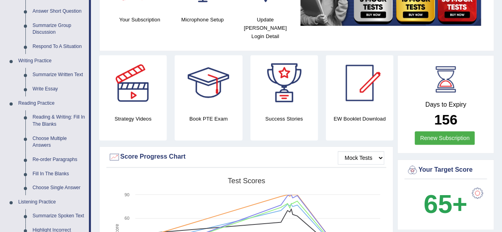 The width and height of the screenshot is (502, 232). What do you see at coordinates (445, 105) in the screenshot?
I see `h4: Days to Expiry` at bounding box center [445, 105].